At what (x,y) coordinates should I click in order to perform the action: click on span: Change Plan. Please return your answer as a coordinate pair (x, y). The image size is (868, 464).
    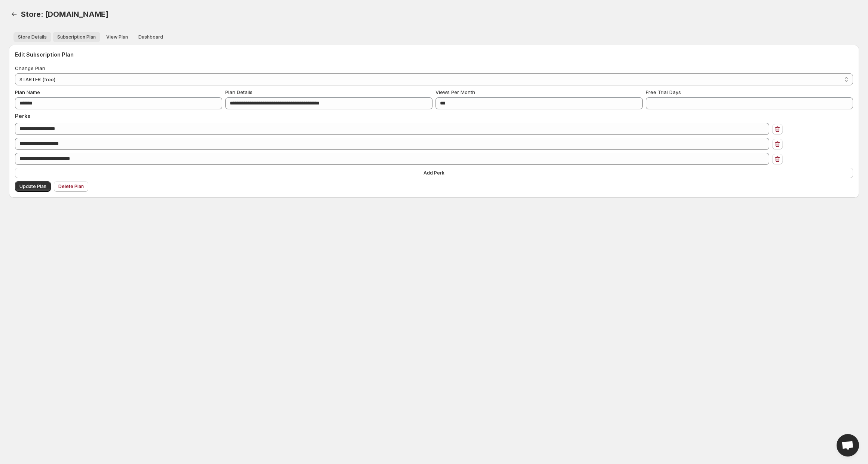
    Looking at the image, I should click on (30, 68).